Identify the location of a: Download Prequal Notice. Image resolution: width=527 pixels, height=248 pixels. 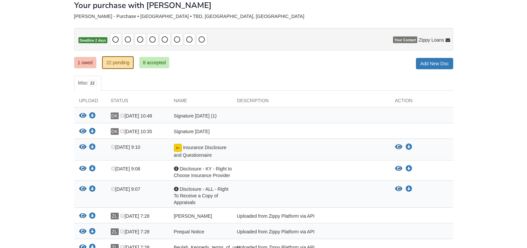
(92, 232).